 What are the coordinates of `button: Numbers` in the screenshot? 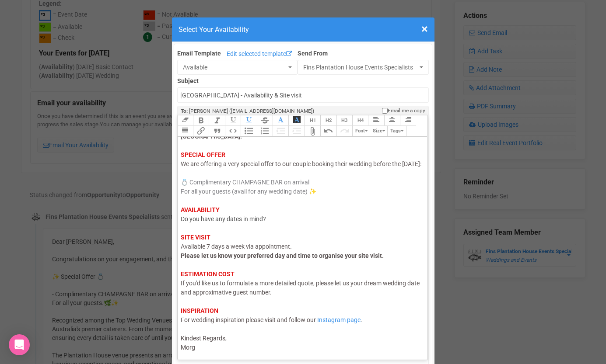 It's located at (265, 131).